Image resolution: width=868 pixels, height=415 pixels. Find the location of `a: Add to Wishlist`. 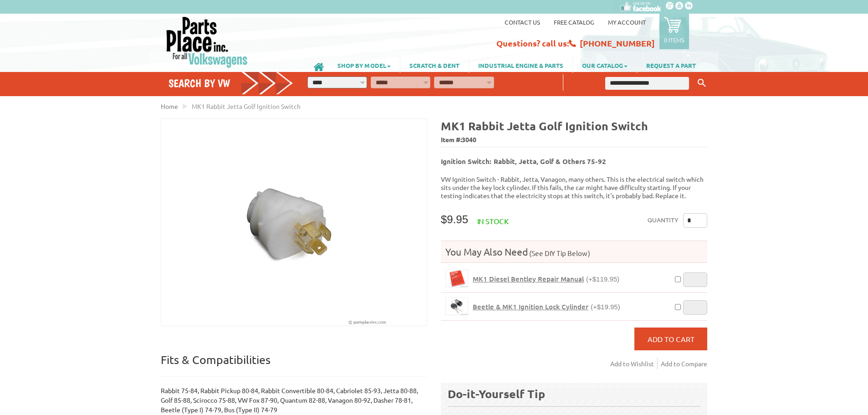

a: Add to Wishlist is located at coordinates (634, 364).